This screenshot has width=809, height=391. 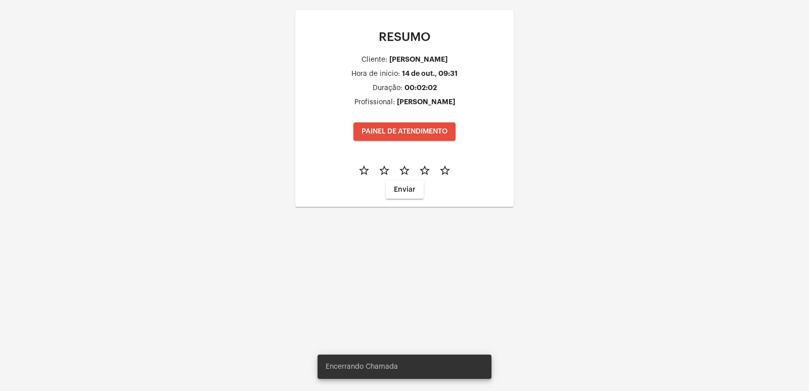 What do you see at coordinates (405, 190) in the screenshot?
I see `span: Enviar` at bounding box center [405, 190].